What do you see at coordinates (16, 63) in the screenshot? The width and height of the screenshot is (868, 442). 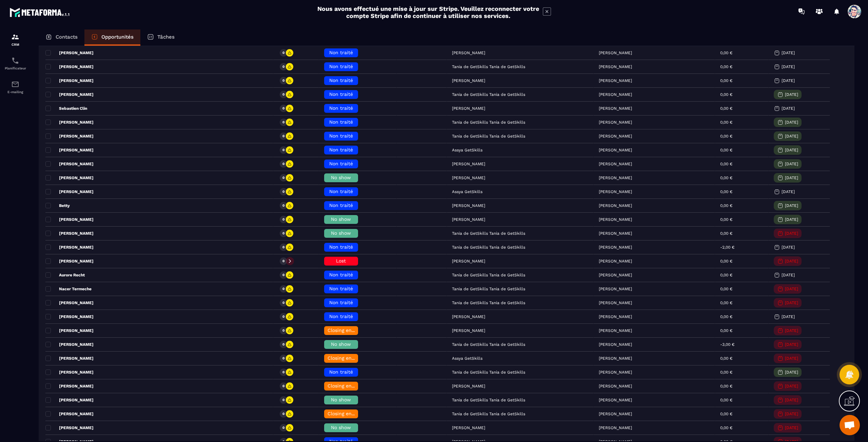 I see `a: schedulerschedulerPlanificateur` at bounding box center [16, 63].